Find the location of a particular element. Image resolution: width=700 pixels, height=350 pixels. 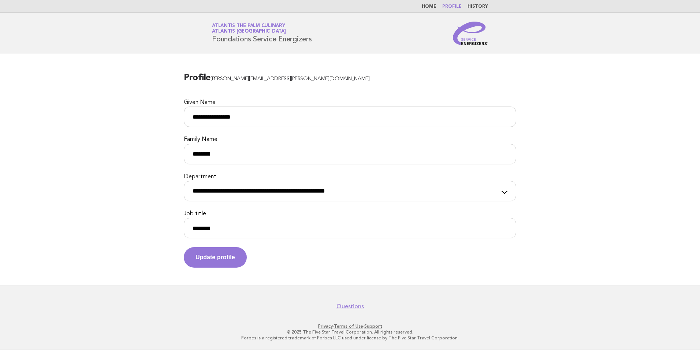

a: Privacy is located at coordinates (325, 326).